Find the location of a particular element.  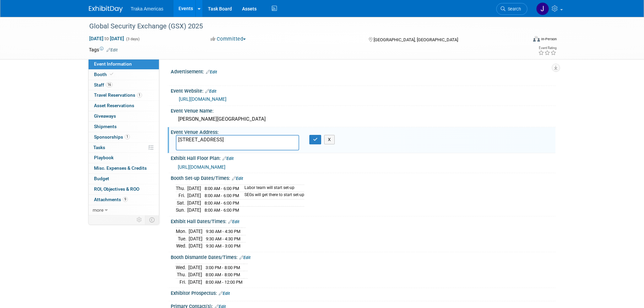

button: Committed is located at coordinates (228, 39).